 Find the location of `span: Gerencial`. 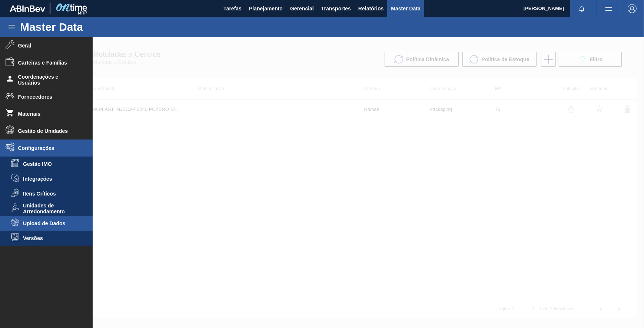

span: Gerencial is located at coordinates (302, 9).